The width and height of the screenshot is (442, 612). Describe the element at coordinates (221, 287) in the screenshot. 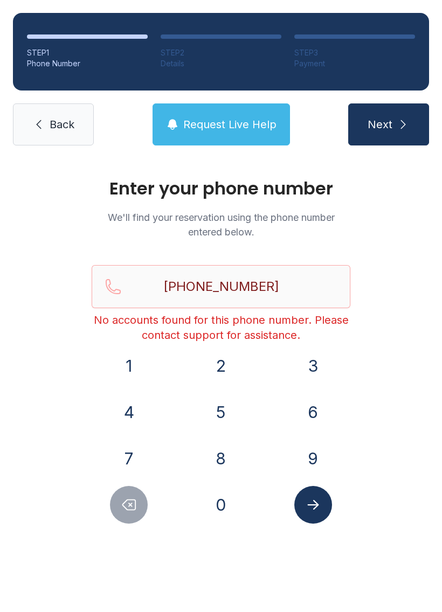

I see `input: Reservation phone number` at that location.